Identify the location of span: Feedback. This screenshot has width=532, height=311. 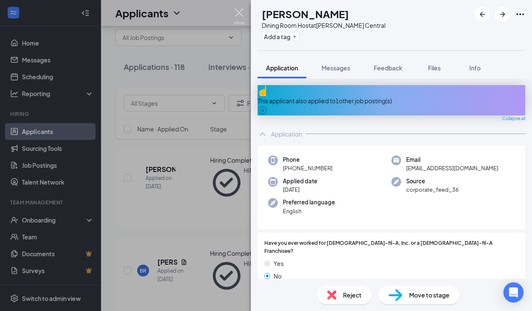
(388, 68).